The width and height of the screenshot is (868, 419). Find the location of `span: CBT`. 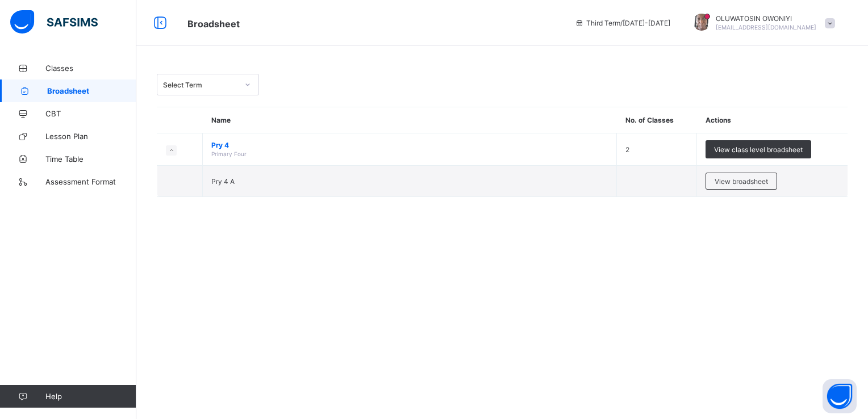

span: CBT is located at coordinates (91, 114).